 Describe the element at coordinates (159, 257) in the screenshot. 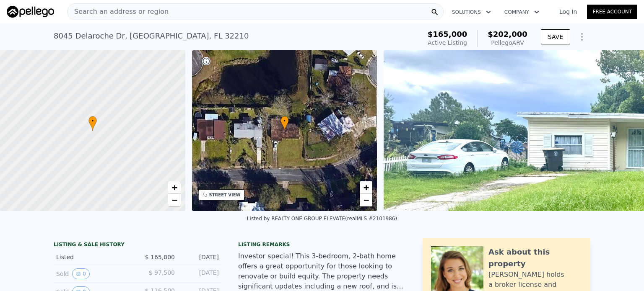

I see `span: $ 165,000` at that location.